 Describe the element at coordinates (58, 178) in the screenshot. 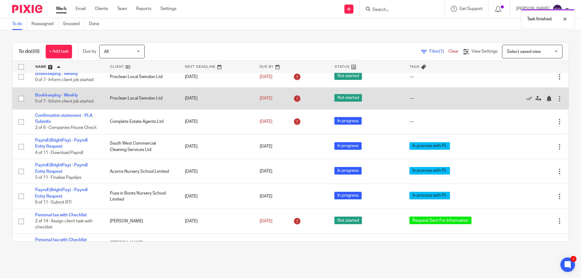

I see `span: 5 of 11 · Finalise Payslips` at that location.